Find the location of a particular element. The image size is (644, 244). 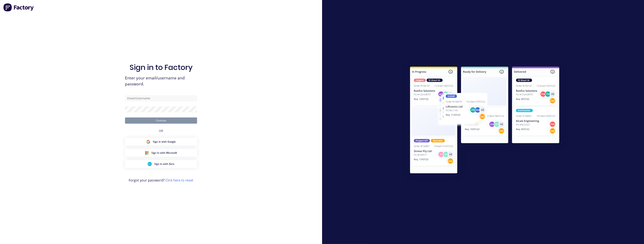

span: Sign in with Google is located at coordinates (164, 142).